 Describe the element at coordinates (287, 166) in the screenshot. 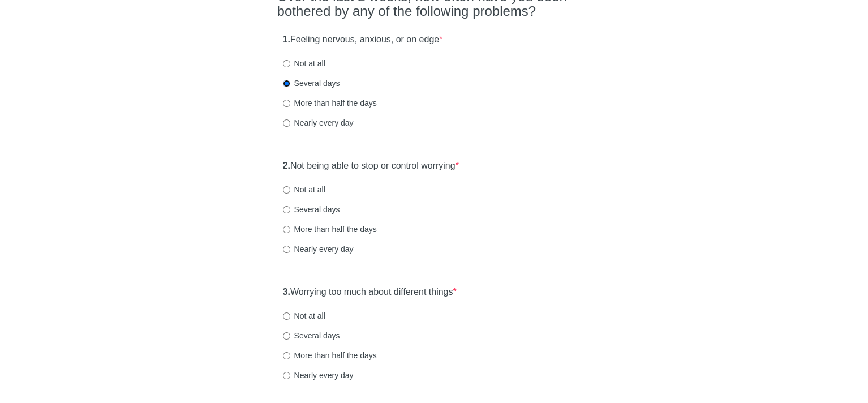

I see `strong: 2.` at that location.